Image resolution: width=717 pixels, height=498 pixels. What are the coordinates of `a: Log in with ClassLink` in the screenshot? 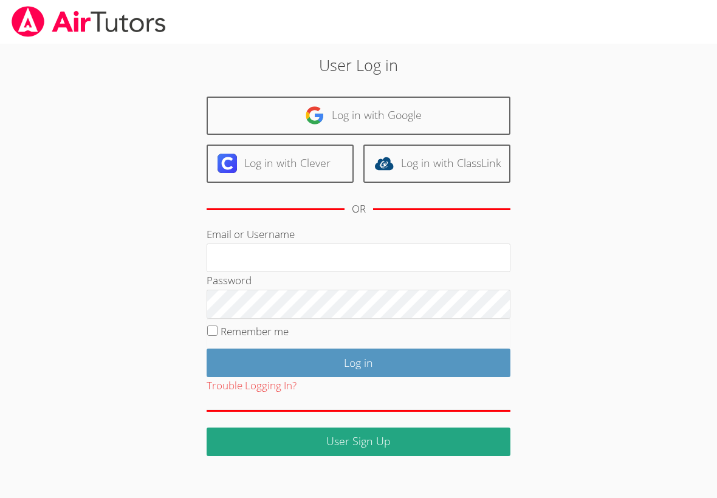 It's located at (437, 163).